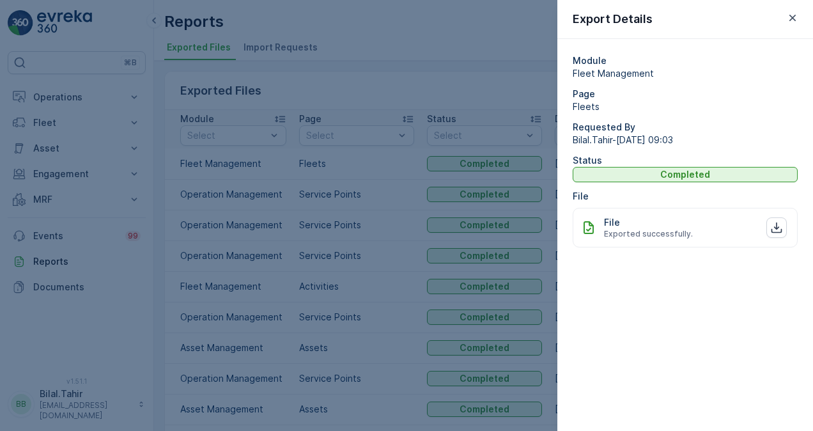 The width and height of the screenshot is (813, 431). I want to click on span: Fleet Management, so click(685, 73).